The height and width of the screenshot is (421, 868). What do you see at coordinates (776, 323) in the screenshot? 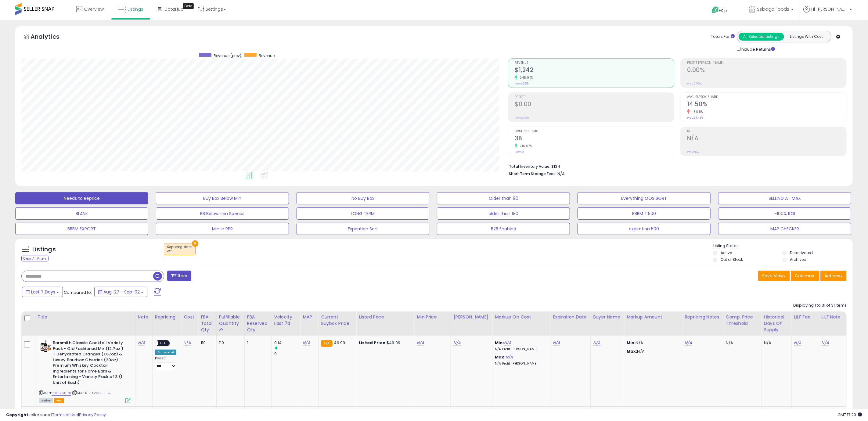
I see `div: Historical Days Of Supply` at bounding box center [776, 323].